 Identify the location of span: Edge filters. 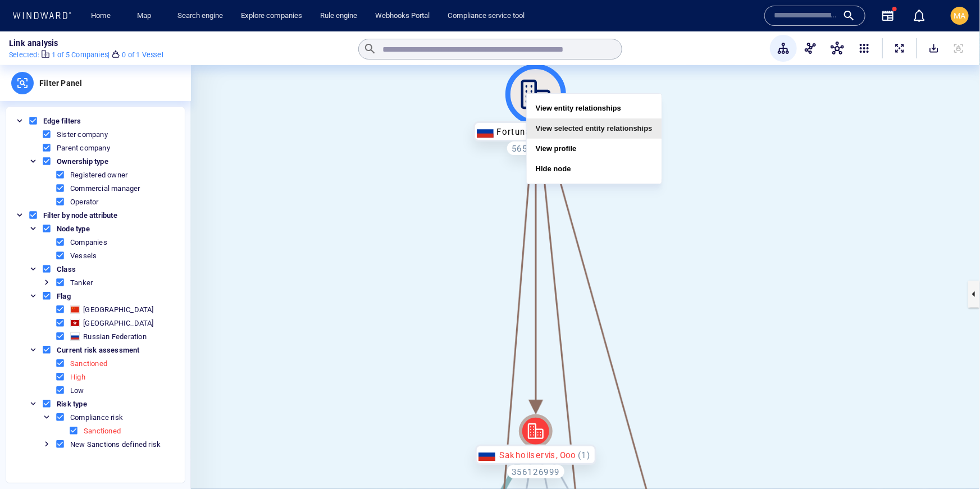
(62, 121).